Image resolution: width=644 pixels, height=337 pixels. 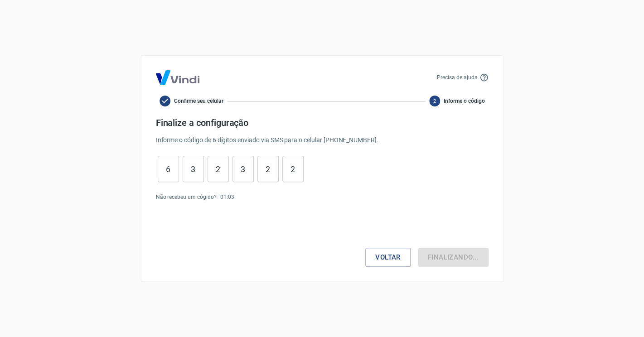 I want to click on p: 01 : 03, so click(x=227, y=197).